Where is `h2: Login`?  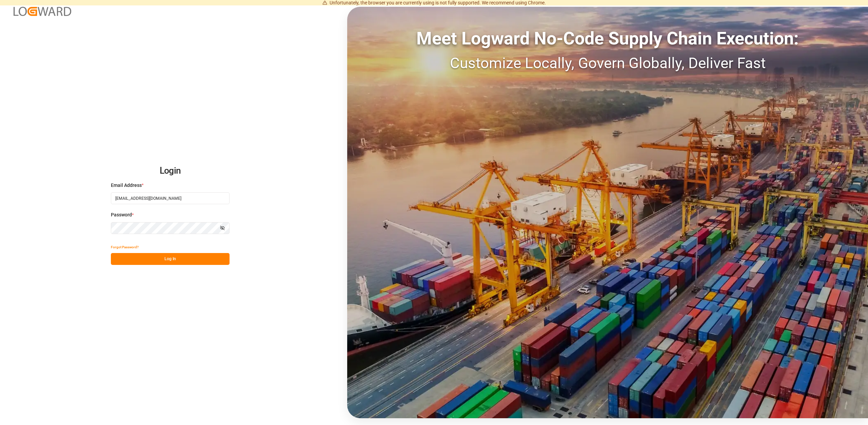 h2: Login is located at coordinates (170, 171).